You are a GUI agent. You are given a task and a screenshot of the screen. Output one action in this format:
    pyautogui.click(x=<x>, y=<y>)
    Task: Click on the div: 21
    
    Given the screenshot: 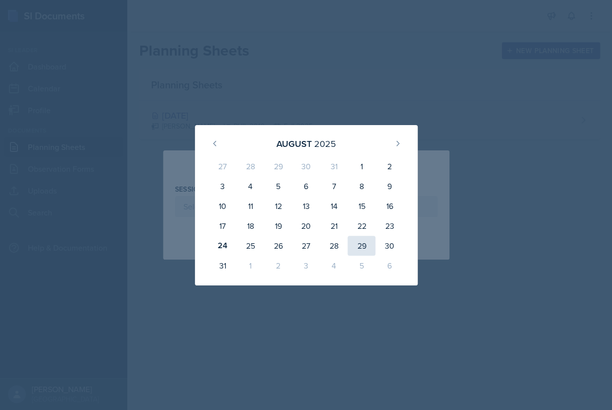 What is the action you would take?
    pyautogui.click(x=333, y=226)
    